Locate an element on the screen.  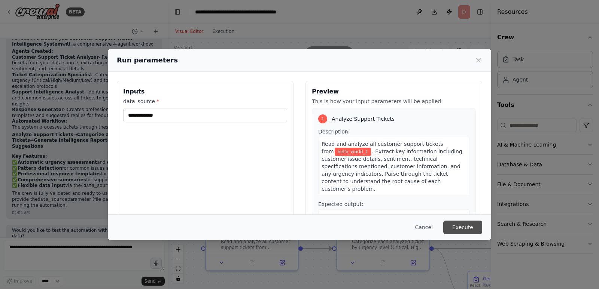
span: . Extract key information including customer issue details, sentiment, technical specifications m... is located at coordinates (392, 170).